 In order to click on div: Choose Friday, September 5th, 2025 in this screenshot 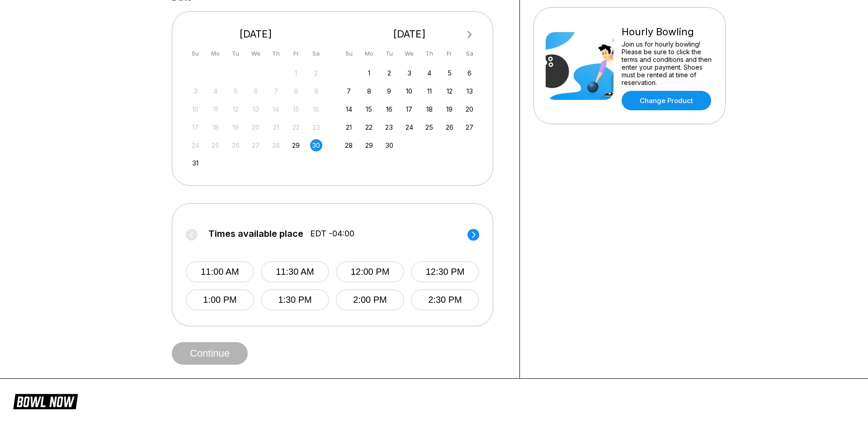, I will do `click(450, 73)`.